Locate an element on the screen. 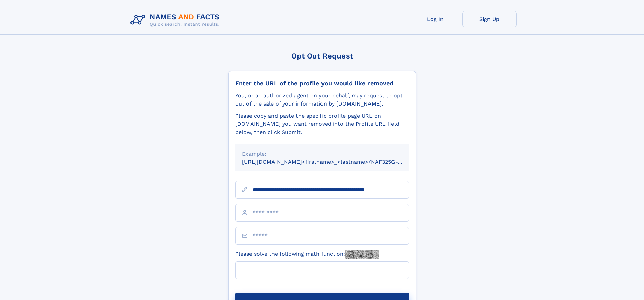  label: Please solve the following math function: is located at coordinates (307, 254).